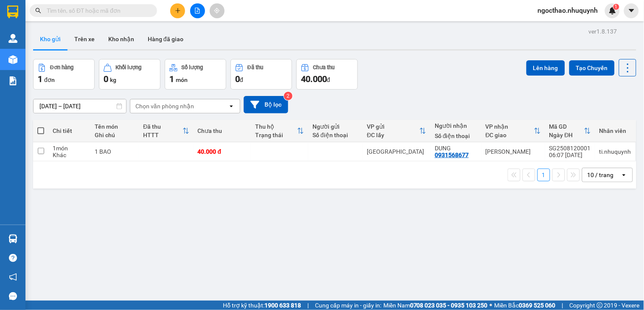 The width and height of the screenshot is (644, 310). What do you see at coordinates (12, 258) in the screenshot?
I see `span: question-circle` at bounding box center [12, 258].